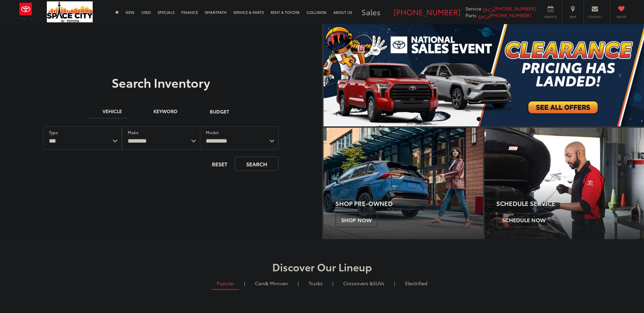 This screenshot has width=644, height=313. Describe the element at coordinates (220, 164) in the screenshot. I see `button: Reset` at that location.